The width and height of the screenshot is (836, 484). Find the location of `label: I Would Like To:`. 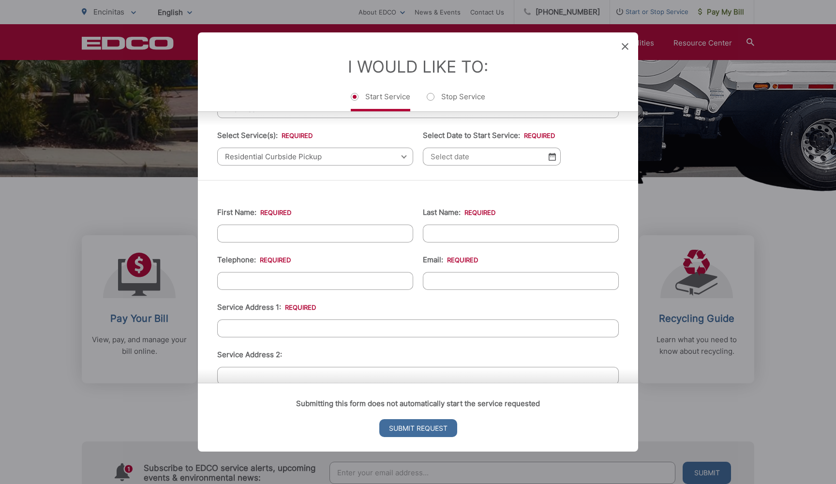

label: I Would Like To: is located at coordinates (418, 66).